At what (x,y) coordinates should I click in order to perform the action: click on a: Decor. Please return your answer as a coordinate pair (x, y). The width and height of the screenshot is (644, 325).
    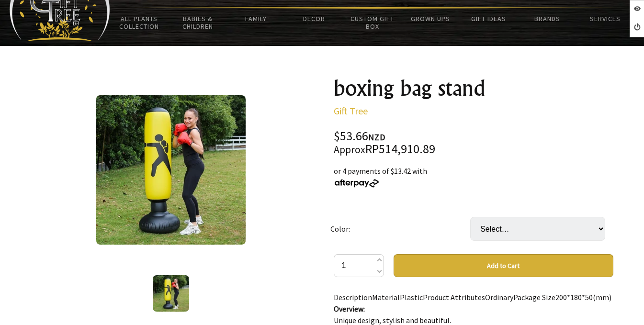
    Looking at the image, I should click on (314, 19).